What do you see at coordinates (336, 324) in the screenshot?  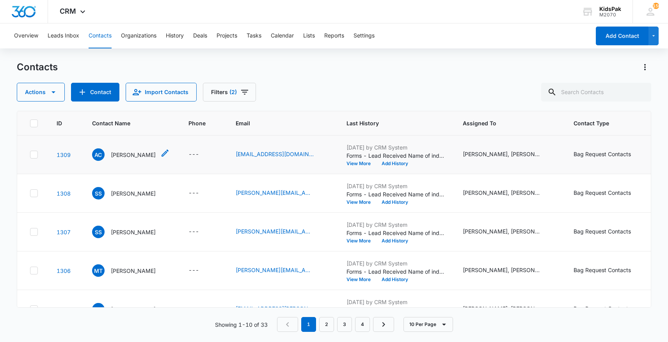 I see `nav: Pagination` at bounding box center [336, 324].